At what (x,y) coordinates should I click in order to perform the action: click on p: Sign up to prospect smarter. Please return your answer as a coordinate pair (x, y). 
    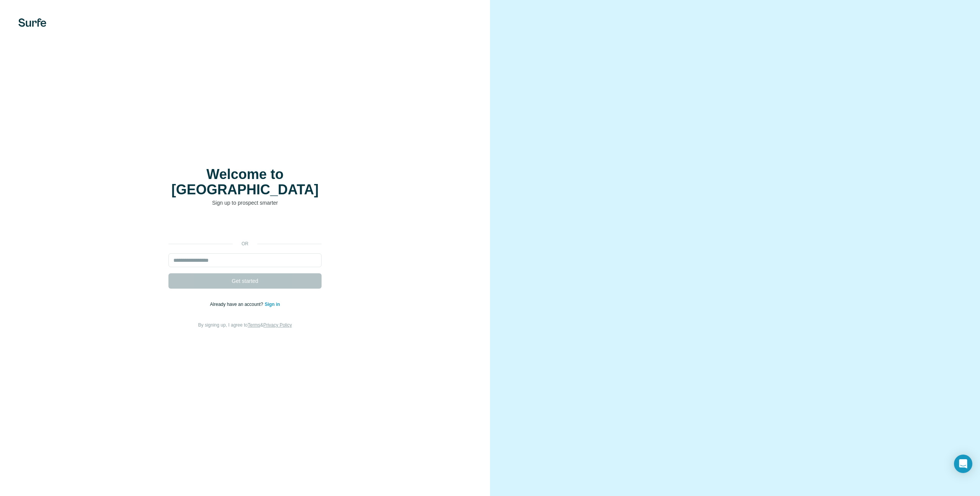
    Looking at the image, I should click on (245, 203).